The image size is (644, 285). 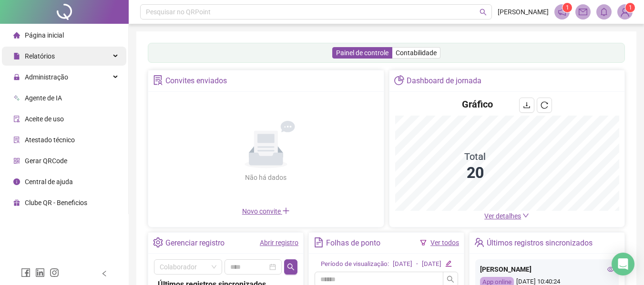 I want to click on span: home, so click(x=17, y=35).